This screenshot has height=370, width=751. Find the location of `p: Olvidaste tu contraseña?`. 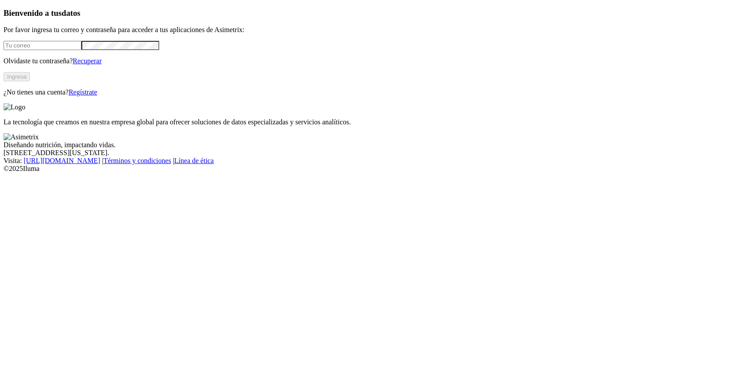

p: Olvidaste tu contraseña? is located at coordinates (375, 61).